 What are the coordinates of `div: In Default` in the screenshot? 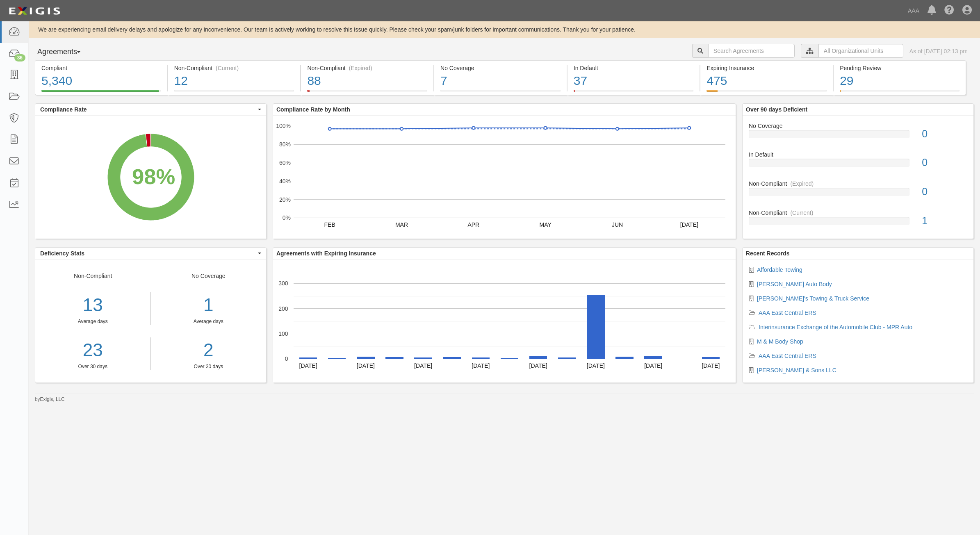 It's located at (634, 68).